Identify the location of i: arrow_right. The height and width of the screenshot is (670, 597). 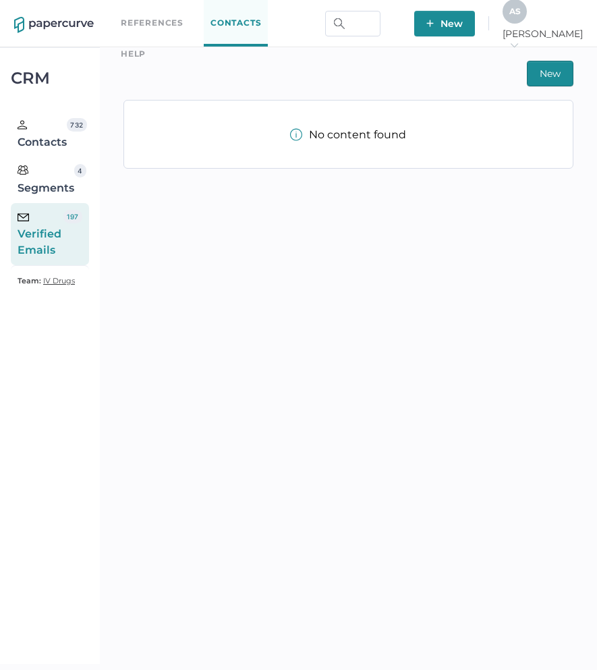
(514, 45).